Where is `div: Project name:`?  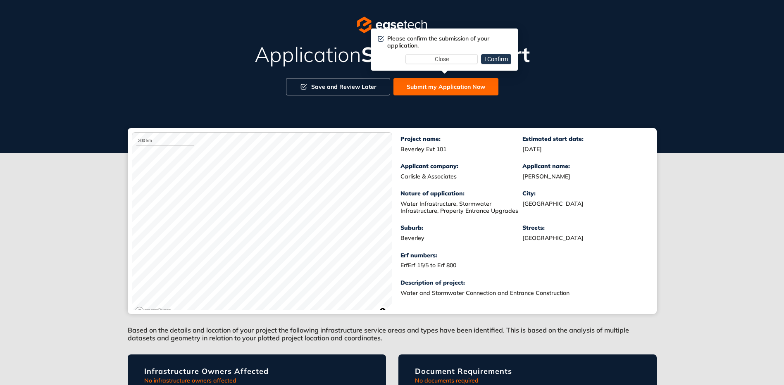 div: Project name: is located at coordinates (461, 139).